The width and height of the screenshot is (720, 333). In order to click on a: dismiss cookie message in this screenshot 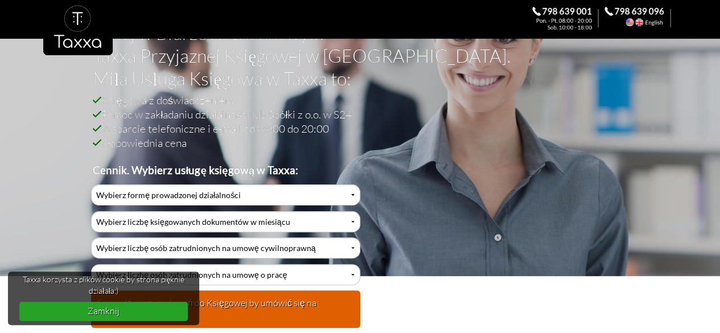, I will do `click(104, 311)`.